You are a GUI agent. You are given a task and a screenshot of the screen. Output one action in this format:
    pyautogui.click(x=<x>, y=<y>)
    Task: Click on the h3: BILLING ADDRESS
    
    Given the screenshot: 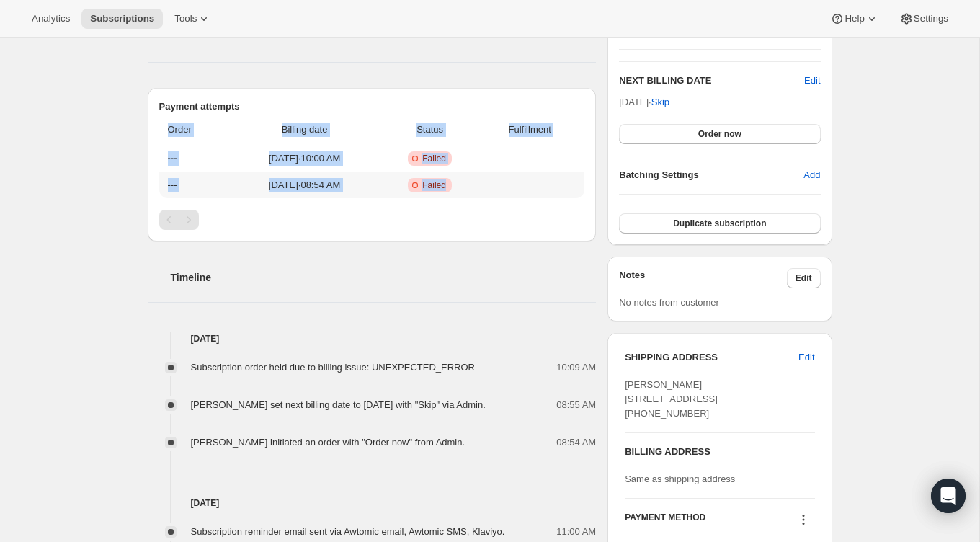 What is the action you would take?
    pyautogui.click(x=719, y=452)
    